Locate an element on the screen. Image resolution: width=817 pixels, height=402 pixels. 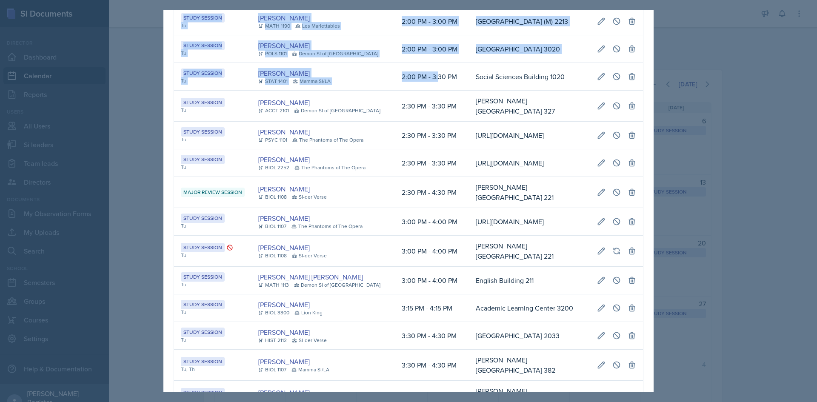
div: ACCT 2101 is located at coordinates (274, 111).